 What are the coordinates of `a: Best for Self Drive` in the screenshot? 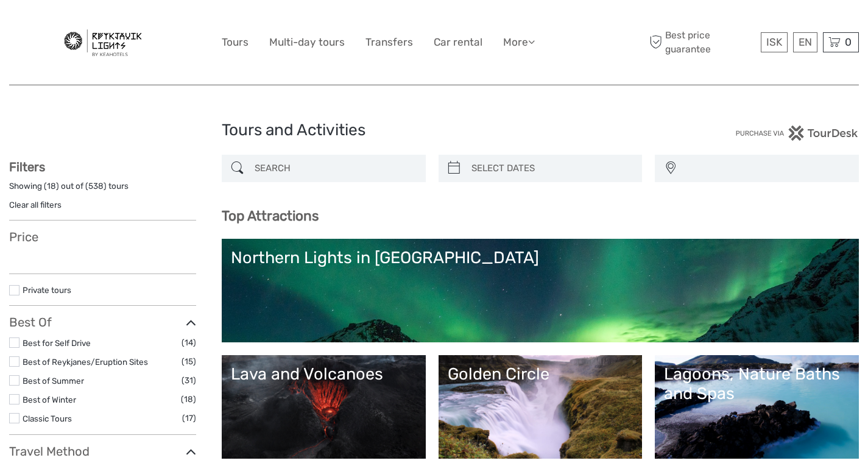 It's located at (56, 343).